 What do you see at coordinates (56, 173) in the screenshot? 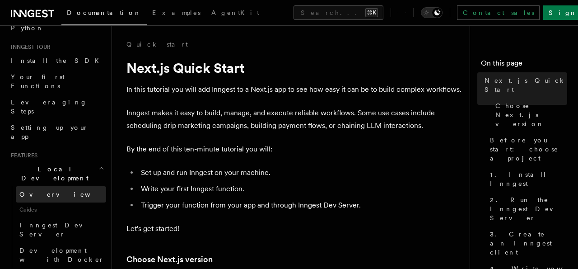
I see `button: Local Development` at bounding box center [56, 173].